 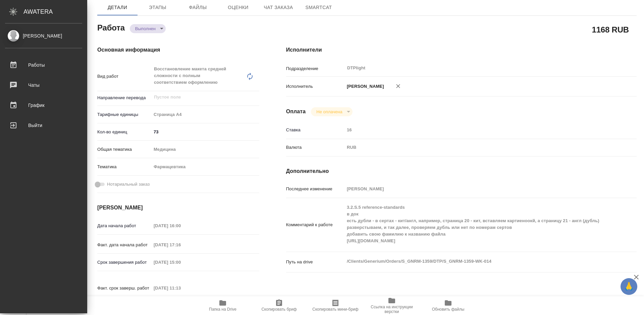 I want to click on a: Чаты, so click(x=44, y=85).